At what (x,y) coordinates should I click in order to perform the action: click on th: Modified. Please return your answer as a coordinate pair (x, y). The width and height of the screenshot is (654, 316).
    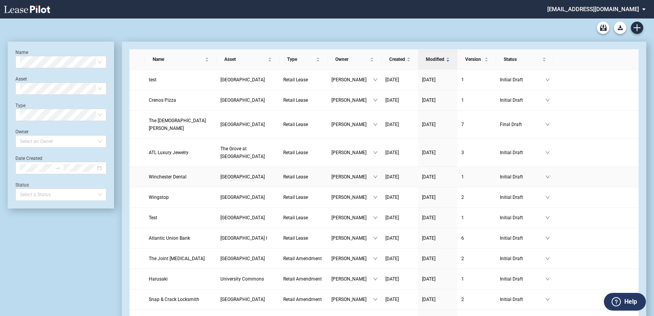
    Looking at the image, I should click on (437, 59).